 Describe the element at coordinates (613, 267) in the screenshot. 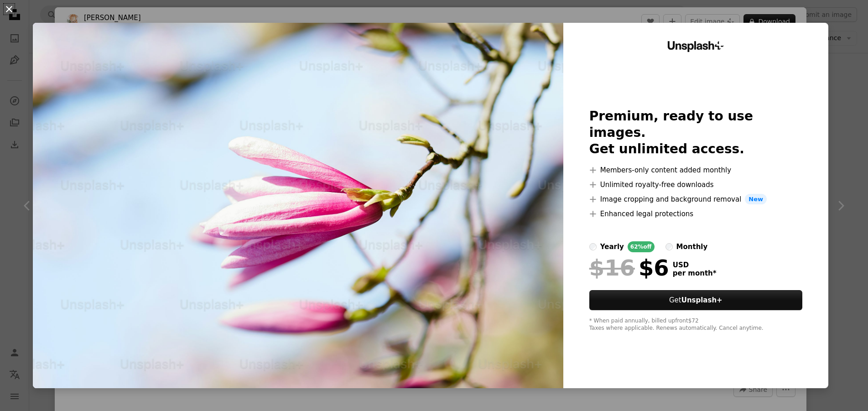

I see `span: $16` at that location.